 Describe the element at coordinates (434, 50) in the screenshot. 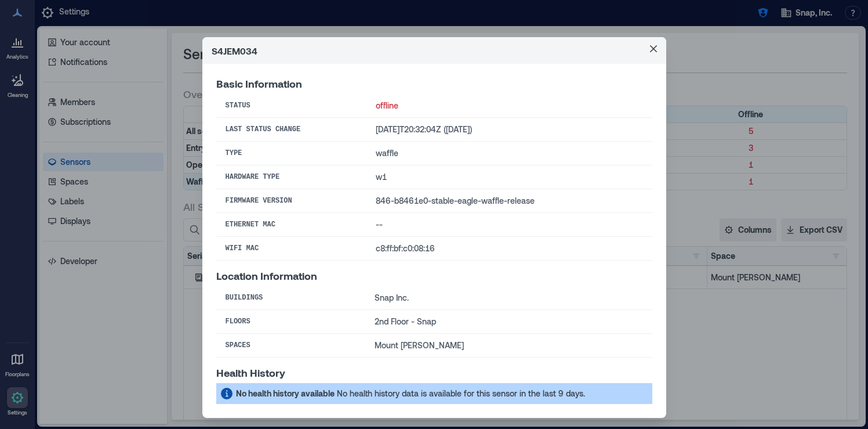

I see `header: S4JEM034` at that location.